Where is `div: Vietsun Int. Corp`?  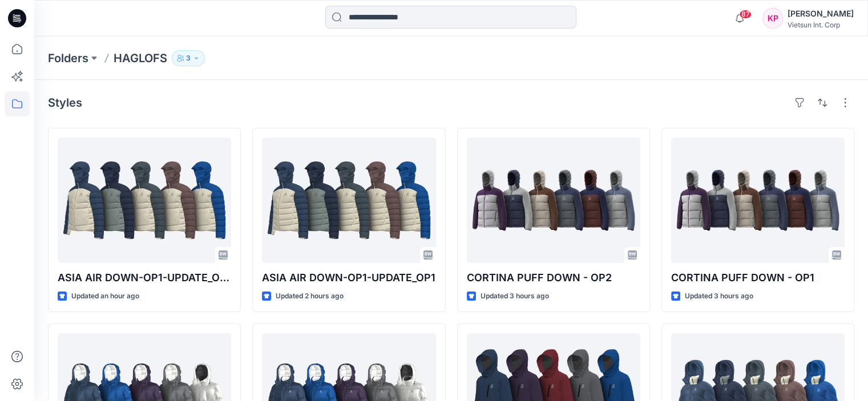
div: Vietsun Int. Corp is located at coordinates (820, 24).